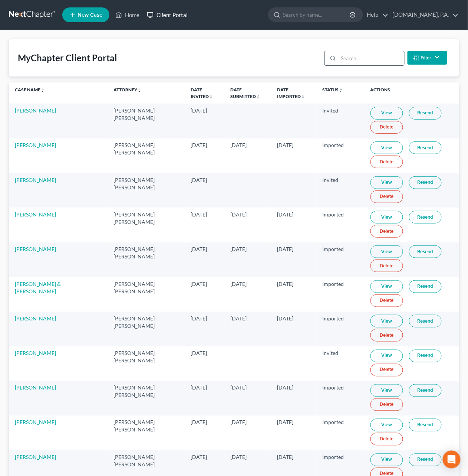 The image size is (468, 476). Describe the element at coordinates (90, 15) in the screenshot. I see `span: New Case` at that location.